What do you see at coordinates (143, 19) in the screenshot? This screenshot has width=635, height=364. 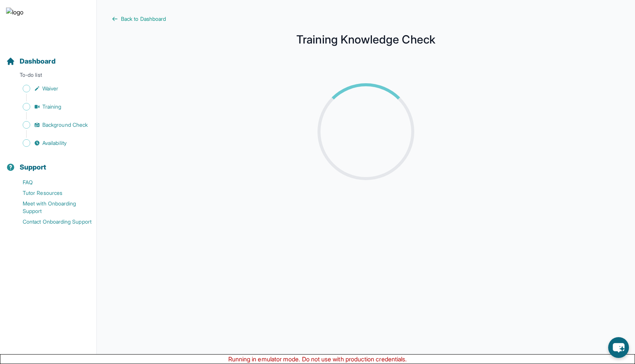 I see `span: Back to Dashboard` at bounding box center [143, 19].